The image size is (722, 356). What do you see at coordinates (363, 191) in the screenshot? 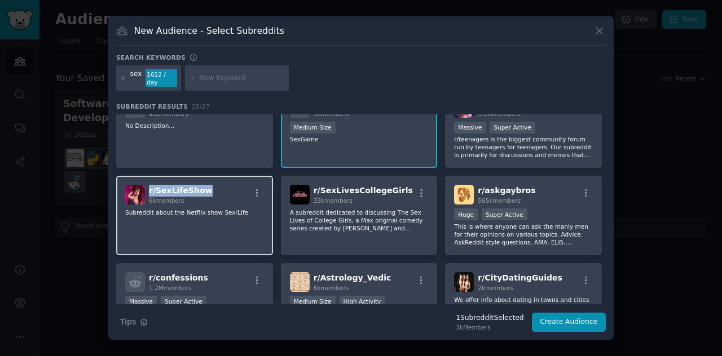
I see `span: r/ SexLivesCollegeGirls` at bounding box center [363, 191].